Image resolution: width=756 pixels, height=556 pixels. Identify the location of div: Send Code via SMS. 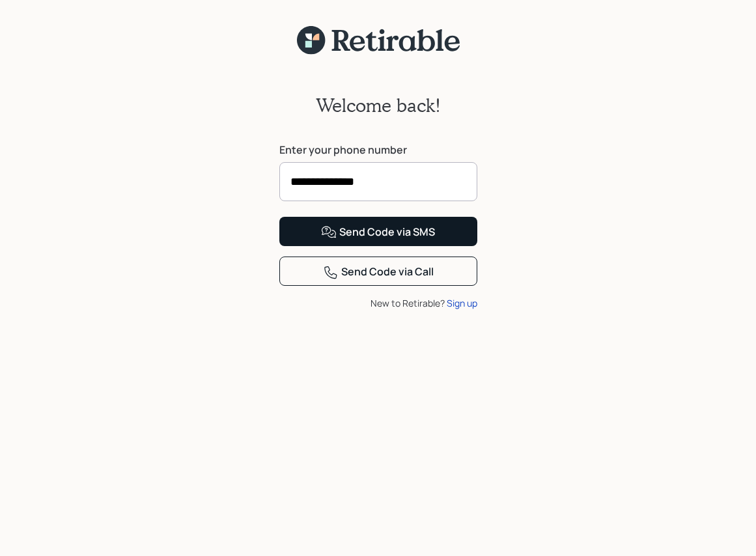
(378, 233).